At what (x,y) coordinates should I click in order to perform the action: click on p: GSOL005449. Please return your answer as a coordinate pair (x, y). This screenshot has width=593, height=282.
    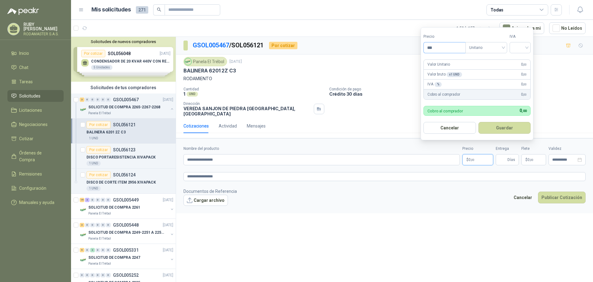
    Looking at the image, I should click on (126, 200).